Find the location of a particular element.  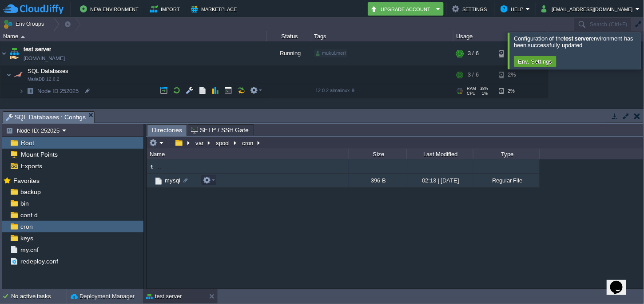

span: cron is located at coordinates (26, 227).